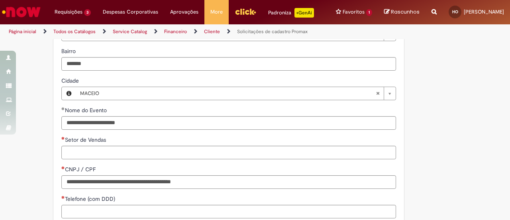 The image size is (510, 220). I want to click on a: Cliente, so click(212, 32).